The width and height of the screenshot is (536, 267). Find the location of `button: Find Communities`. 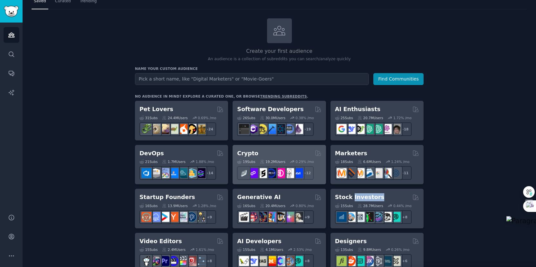

button: Find Communities is located at coordinates (398, 79).